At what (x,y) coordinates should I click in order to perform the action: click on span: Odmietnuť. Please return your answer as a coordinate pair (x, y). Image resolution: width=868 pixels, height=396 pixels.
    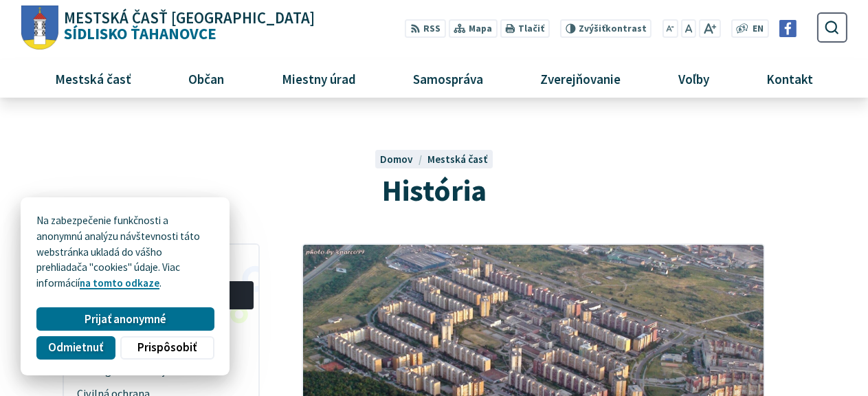
    Looking at the image, I should click on (76, 347).